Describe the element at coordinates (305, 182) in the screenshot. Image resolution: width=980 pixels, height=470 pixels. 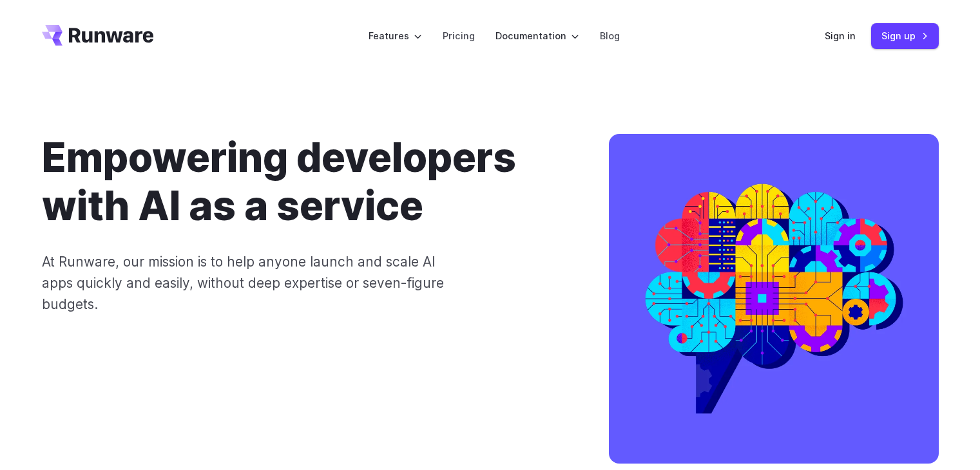
I see `h1: Empowering developers with AI as a service` at that location.